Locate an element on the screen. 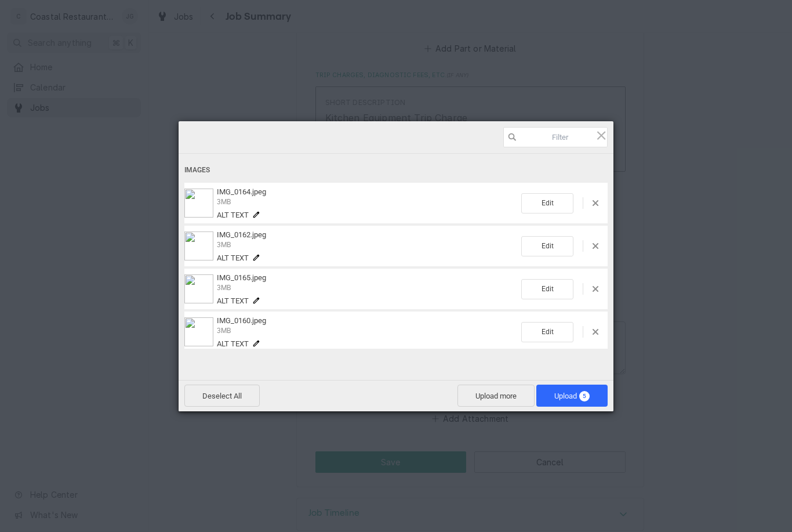 The height and width of the screenshot is (532, 792). span: IMG_0160.jpeg is located at coordinates (241, 321).